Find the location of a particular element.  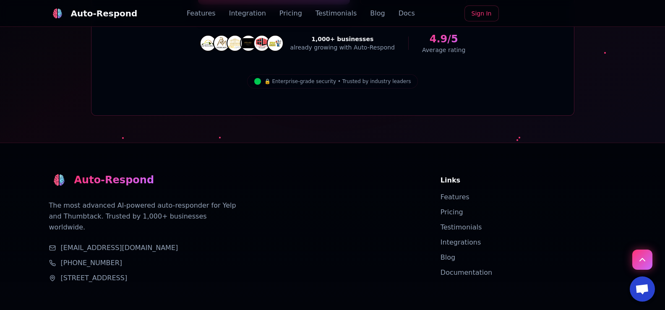

div: 1,000+ businesses is located at coordinates (342, 39).